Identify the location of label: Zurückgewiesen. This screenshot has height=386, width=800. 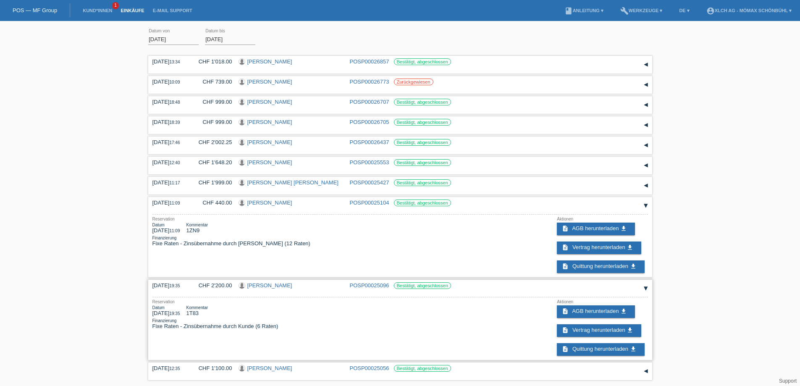
(414, 82).